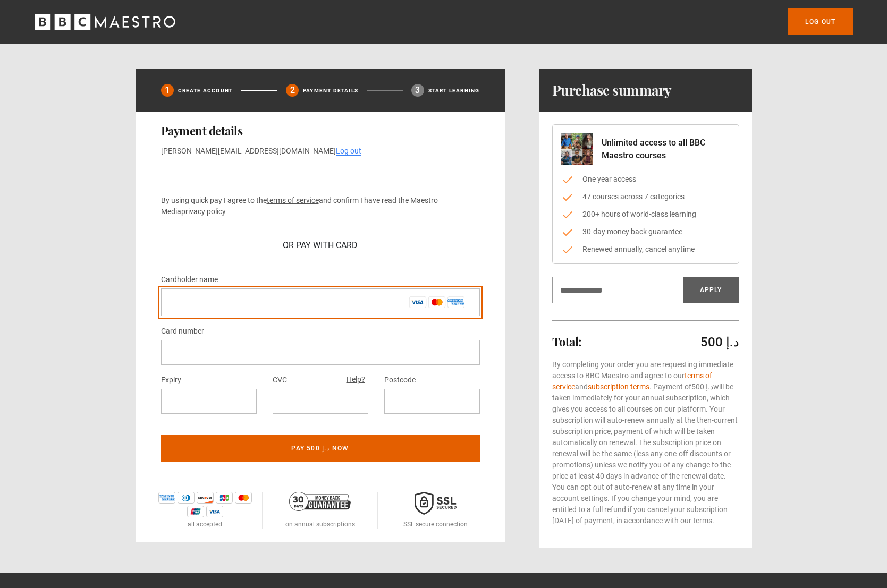  What do you see at coordinates (418, 90) in the screenshot?
I see `div: 3` at bounding box center [418, 90].